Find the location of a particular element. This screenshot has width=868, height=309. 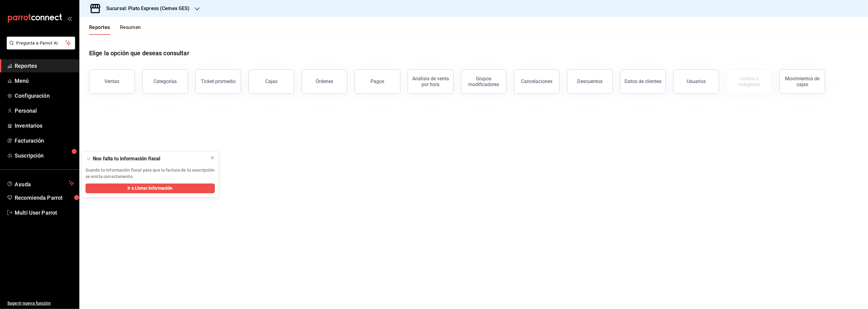

button: Ticket promedio is located at coordinates (219, 82).